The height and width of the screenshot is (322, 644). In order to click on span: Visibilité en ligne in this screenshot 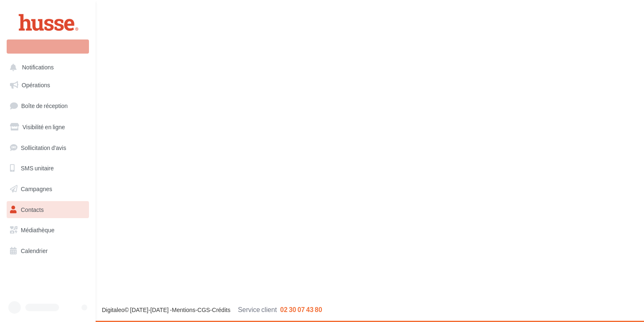, I will do `click(44, 127)`.